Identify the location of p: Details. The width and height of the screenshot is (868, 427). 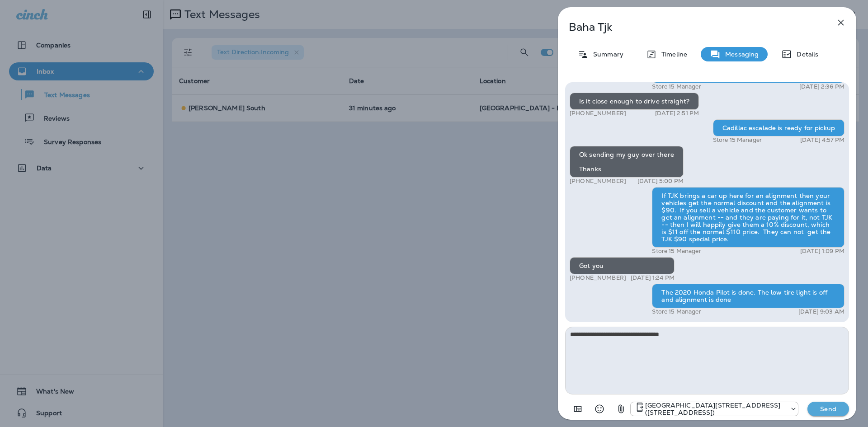
(805, 54).